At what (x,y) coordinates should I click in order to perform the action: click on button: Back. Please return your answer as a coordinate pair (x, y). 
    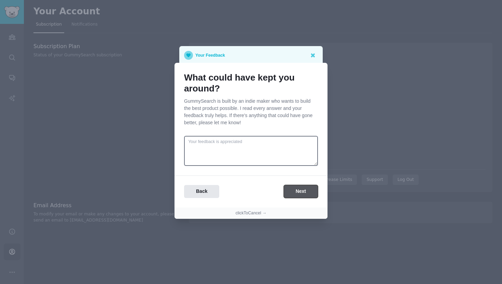
    Looking at the image, I should click on (201, 191).